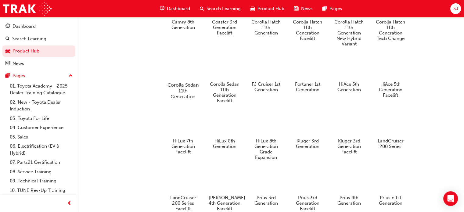 The height and width of the screenshot is (212, 464). I want to click on h5: FJ Cruiser 1st Generation, so click(266, 87).